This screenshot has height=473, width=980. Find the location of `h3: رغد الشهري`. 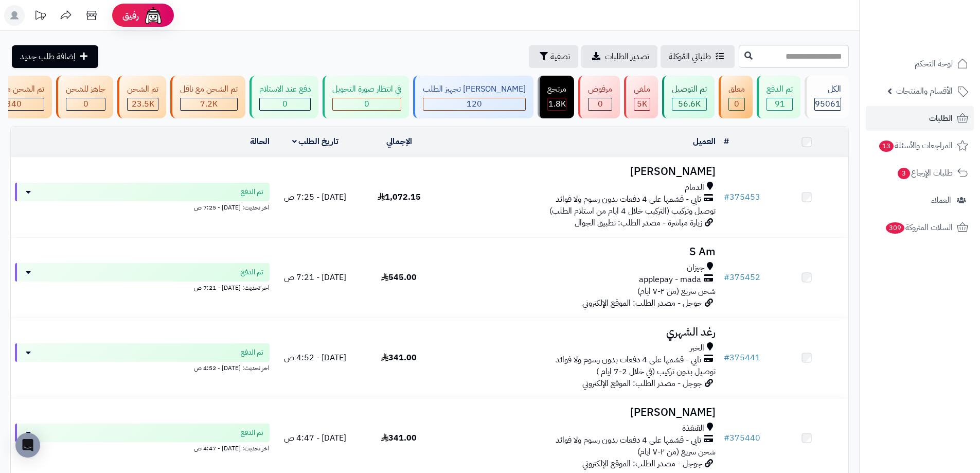

h3: رغد الشهري is located at coordinates (580, 332).